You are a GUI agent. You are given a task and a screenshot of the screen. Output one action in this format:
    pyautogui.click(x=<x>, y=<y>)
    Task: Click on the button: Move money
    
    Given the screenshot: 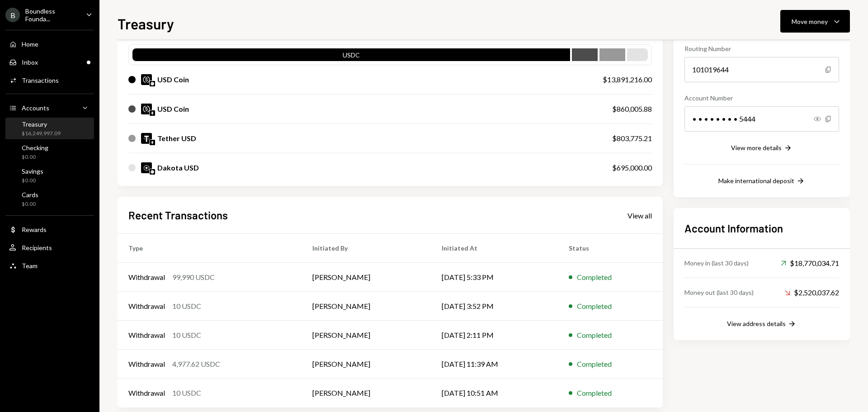 What is the action you would take?
    pyautogui.click(x=815, y=21)
    